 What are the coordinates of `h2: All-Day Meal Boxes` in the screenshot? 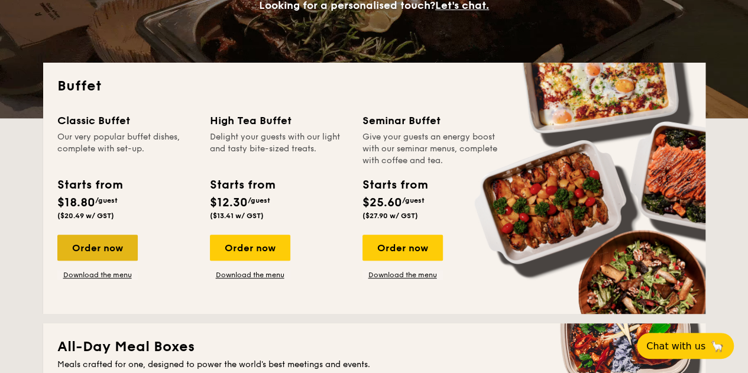 It's located at (374, 347).